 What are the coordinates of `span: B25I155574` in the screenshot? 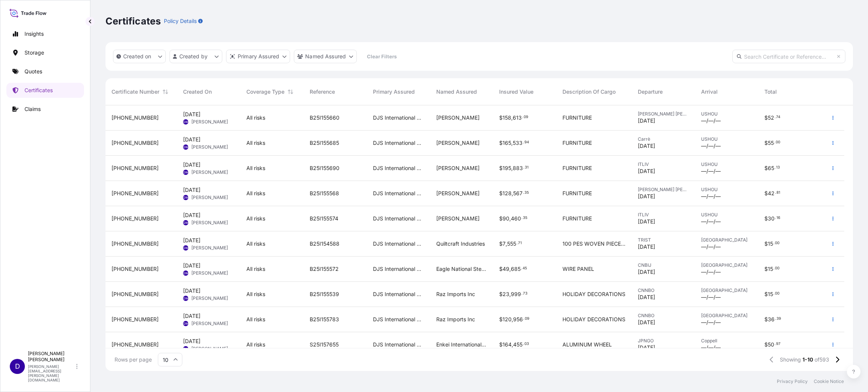 It's located at (324, 219).